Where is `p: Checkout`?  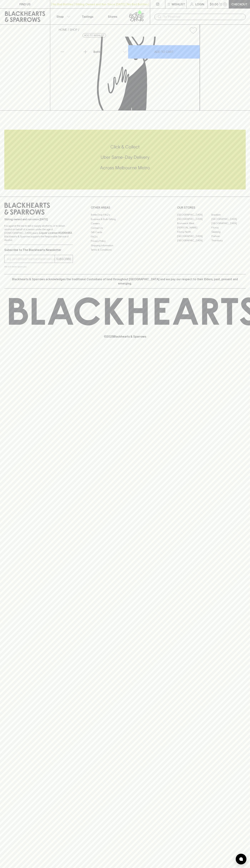
p: Checkout is located at coordinates (240, 4).